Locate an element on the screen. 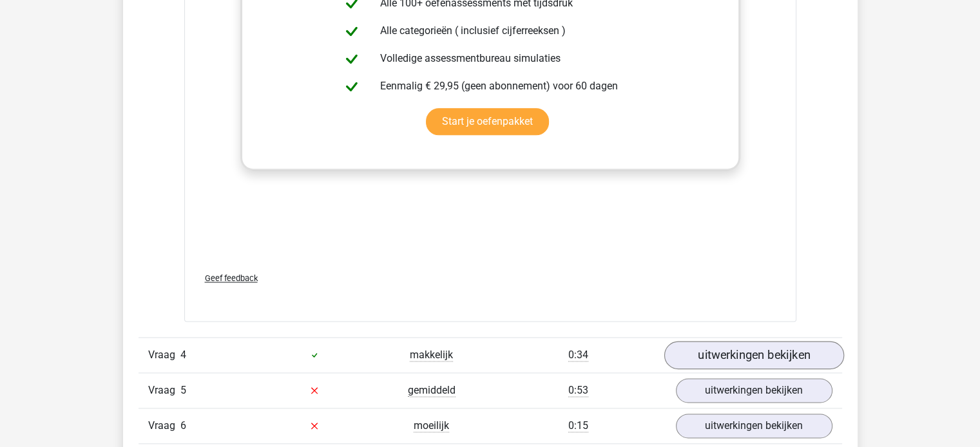 The width and height of the screenshot is (980, 447). span: makkelijk is located at coordinates (431, 356).